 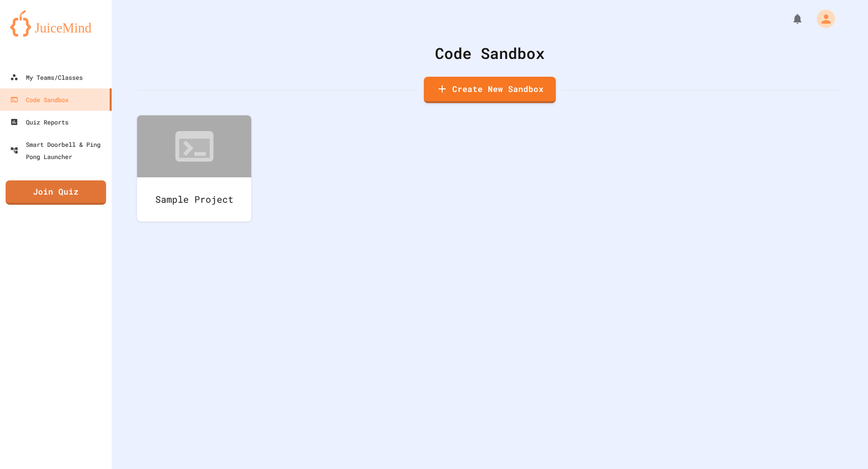 What do you see at coordinates (46, 77) in the screenshot?
I see `div: My Teams/Classes` at bounding box center [46, 77].